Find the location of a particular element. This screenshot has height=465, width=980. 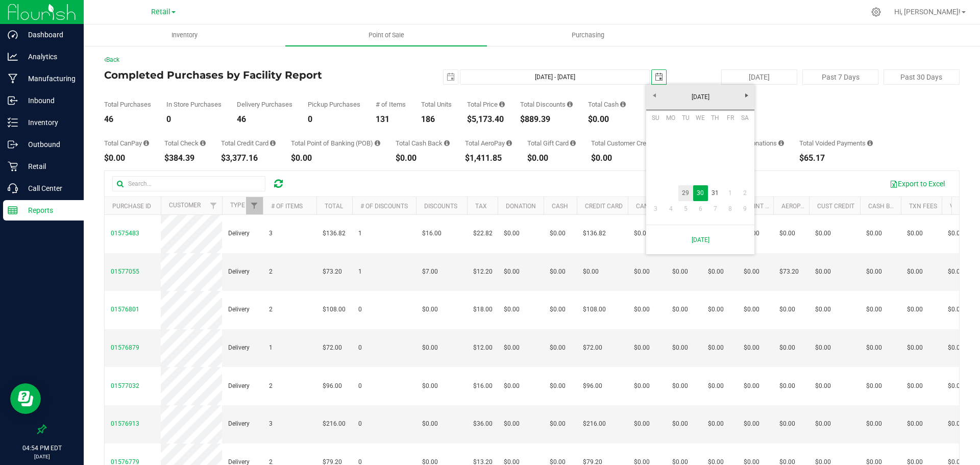

a: Total is located at coordinates (334, 206).